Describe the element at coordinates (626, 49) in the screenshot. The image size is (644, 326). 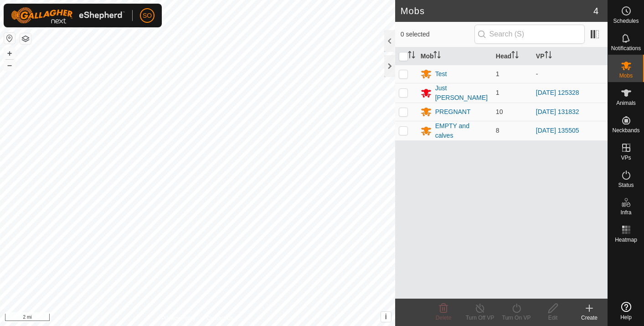
I see `span: Notifications` at that location.